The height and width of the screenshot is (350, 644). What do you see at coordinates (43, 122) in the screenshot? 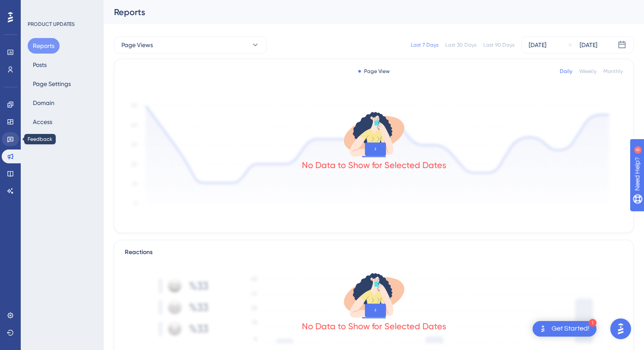
I see `button: Access` at bounding box center [43, 122].